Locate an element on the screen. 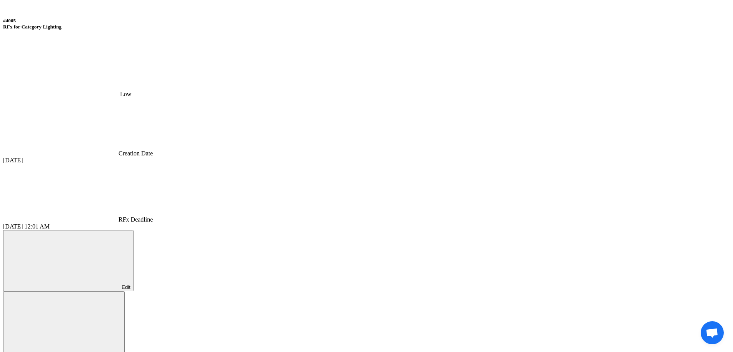  div: Creation Date is located at coordinates (366, 127).